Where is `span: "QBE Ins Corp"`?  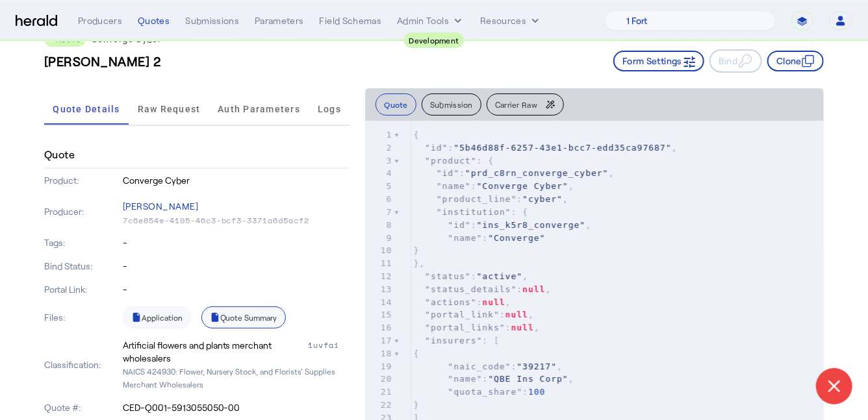
span: "QBE Ins Corp" is located at coordinates (528, 379).